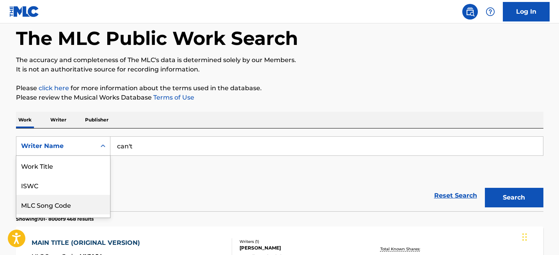 This screenshot has height=255, width=559. What do you see at coordinates (25, 120) in the screenshot?
I see `p: Work` at bounding box center [25, 120].